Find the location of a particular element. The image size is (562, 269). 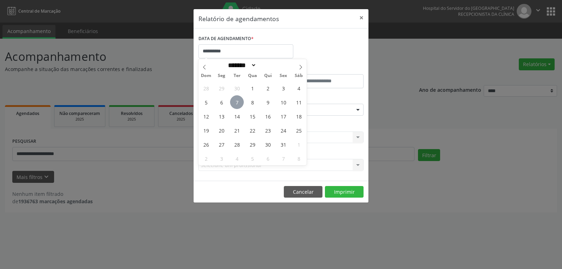

span: Outubro 29, 2025 is located at coordinates (252, 144).